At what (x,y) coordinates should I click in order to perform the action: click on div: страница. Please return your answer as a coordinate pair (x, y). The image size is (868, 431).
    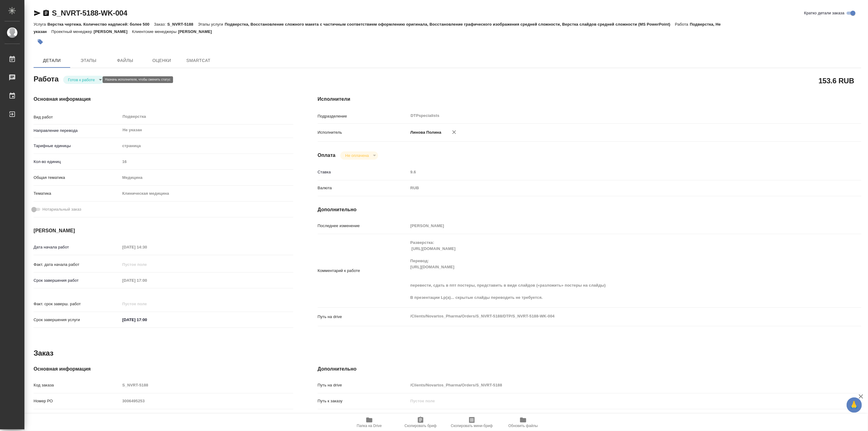
    Looking at the image, I should click on (206, 146).